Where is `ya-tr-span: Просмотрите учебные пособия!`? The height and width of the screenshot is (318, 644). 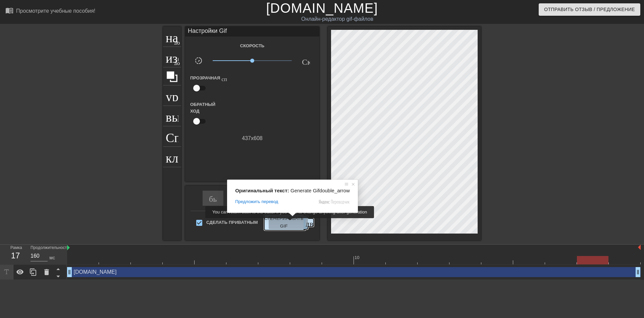 ya-tr-span: Просмотрите учебные пособия! is located at coordinates (56, 11).